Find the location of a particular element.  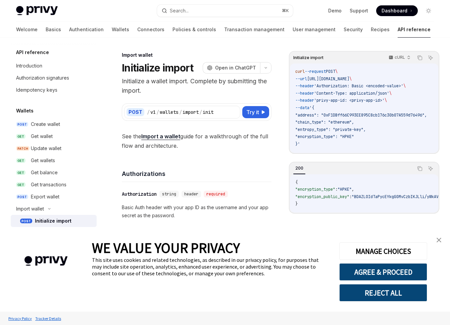

button: REJECT ALL is located at coordinates (383, 293).